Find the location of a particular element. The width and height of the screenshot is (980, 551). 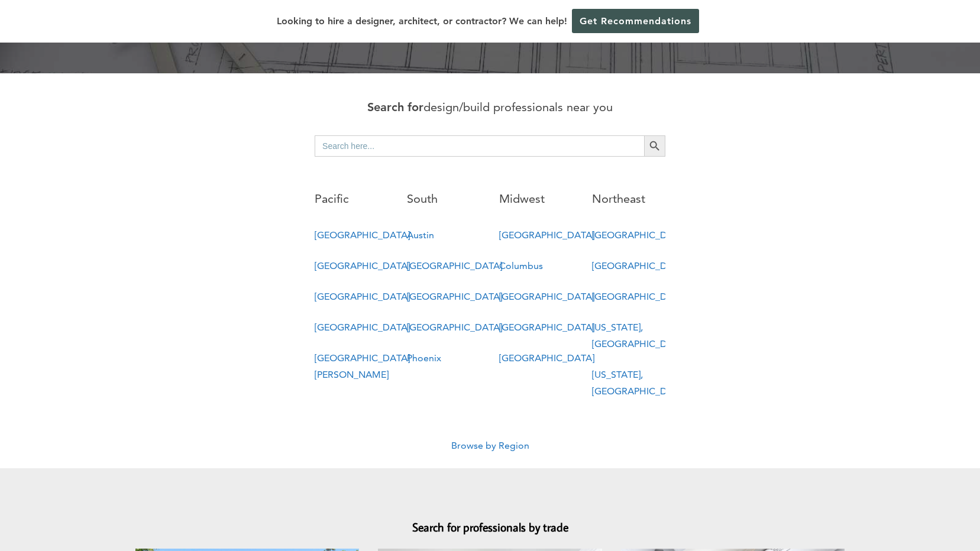

a: Austin is located at coordinates (421, 235).